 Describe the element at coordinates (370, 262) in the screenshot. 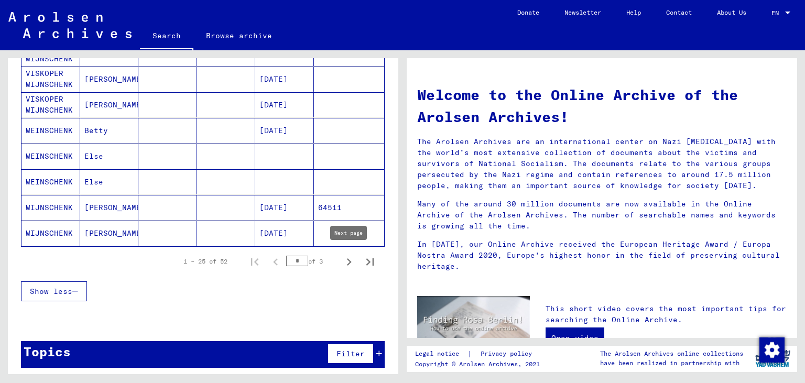

I see `button: Last page` at that location.